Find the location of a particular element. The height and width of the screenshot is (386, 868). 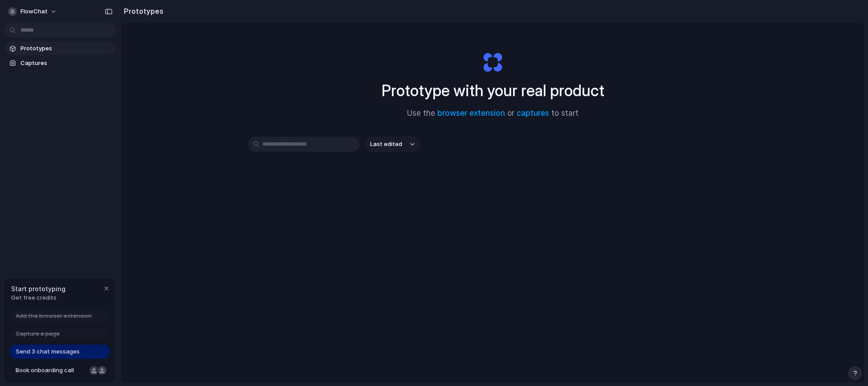

span: Send 3 chat messages is located at coordinates (48, 351).